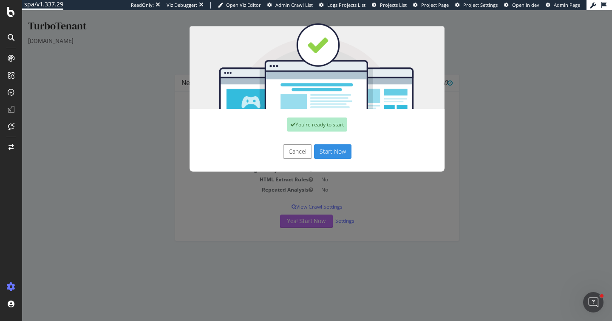  What do you see at coordinates (389, 5) in the screenshot?
I see `a: Projects List` at bounding box center [389, 5].